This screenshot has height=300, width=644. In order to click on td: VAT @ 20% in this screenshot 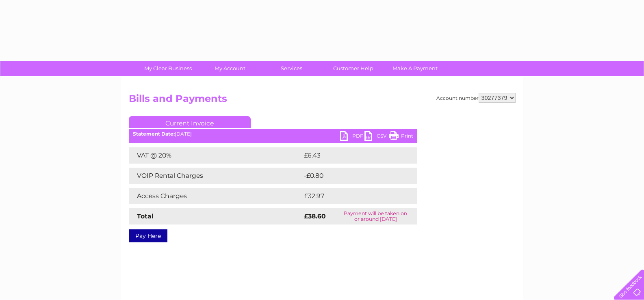, I will do `click(215, 155)`.